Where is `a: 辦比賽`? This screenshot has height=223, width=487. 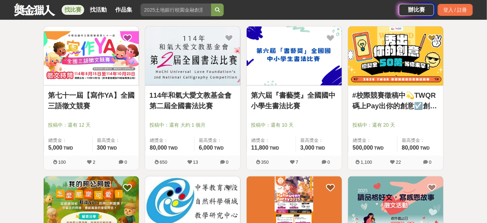 a: 辦比賽 is located at coordinates (417, 10).